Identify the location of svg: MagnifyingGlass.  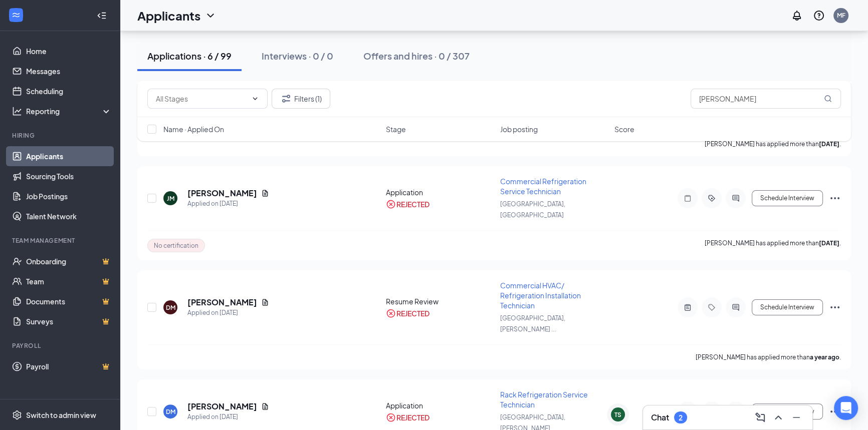
(828, 99).